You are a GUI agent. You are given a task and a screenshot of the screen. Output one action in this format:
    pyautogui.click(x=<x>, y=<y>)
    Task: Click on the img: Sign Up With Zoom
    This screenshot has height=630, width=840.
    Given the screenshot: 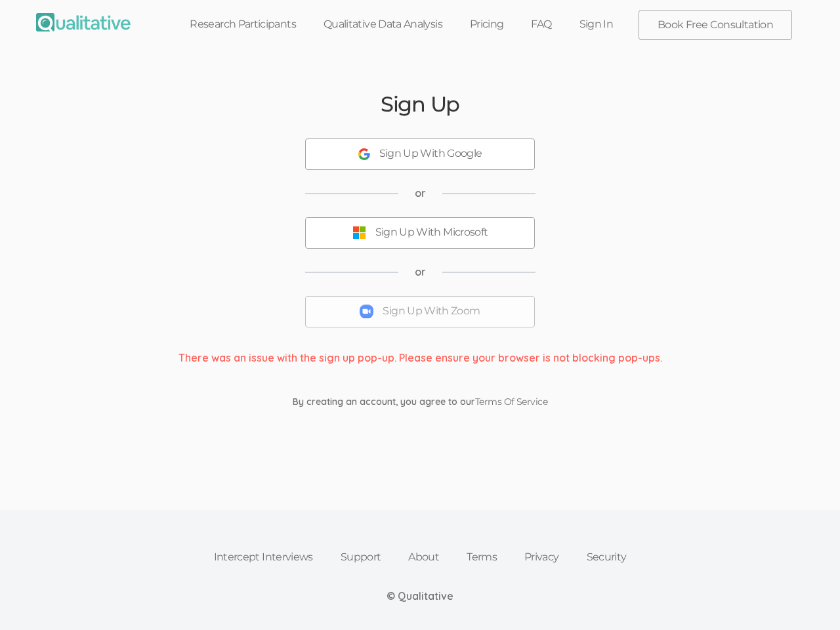 What is the action you would take?
    pyautogui.click(x=366, y=312)
    